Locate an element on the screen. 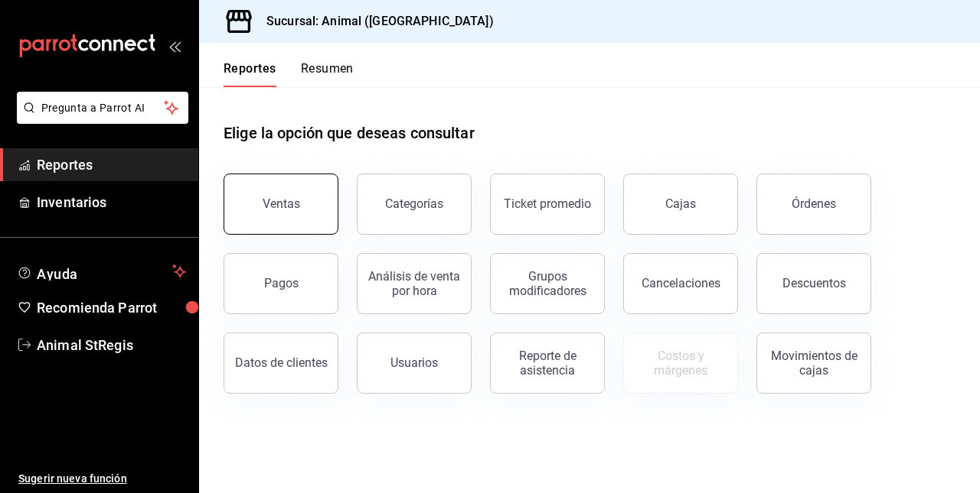 This screenshot has width=980, height=493. button: Grupos modificadores is located at coordinates (547, 284).